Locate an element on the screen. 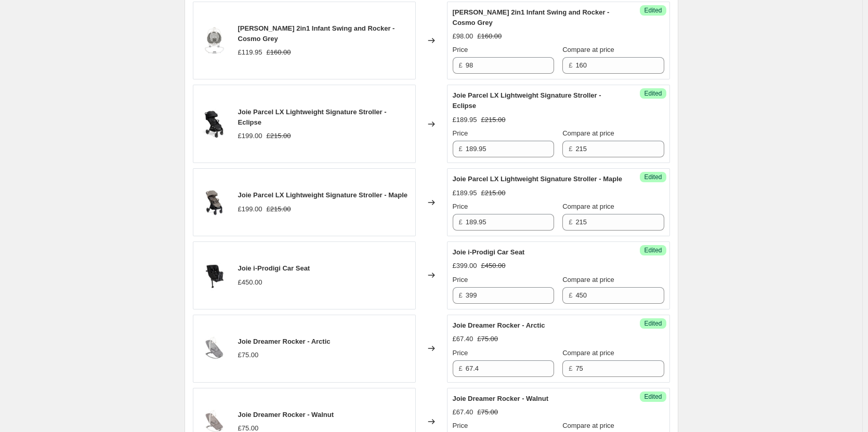 Image resolution: width=868 pixels, height=432 pixels. img: W1306DBCST000_Serina2in1_CosmoGray_4628_HR_80x.png is located at coordinates (214, 40).